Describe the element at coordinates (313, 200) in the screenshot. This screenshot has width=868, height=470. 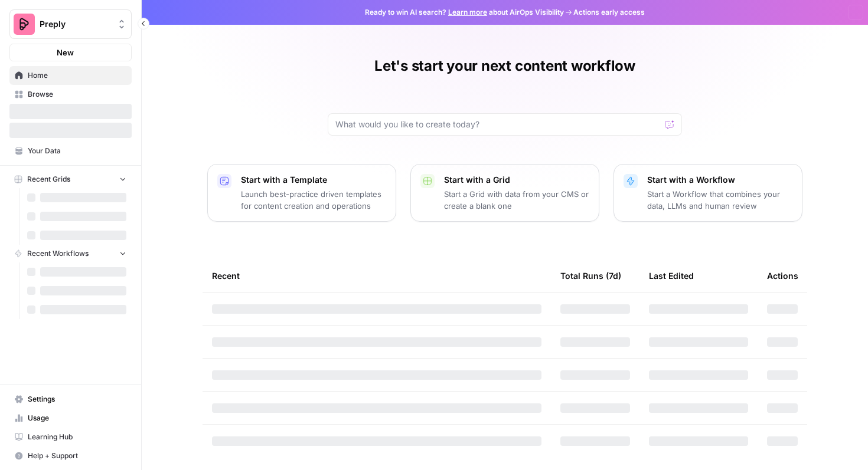
I see `p: Launch best-practice driven templates for content creation and operations` at that location.